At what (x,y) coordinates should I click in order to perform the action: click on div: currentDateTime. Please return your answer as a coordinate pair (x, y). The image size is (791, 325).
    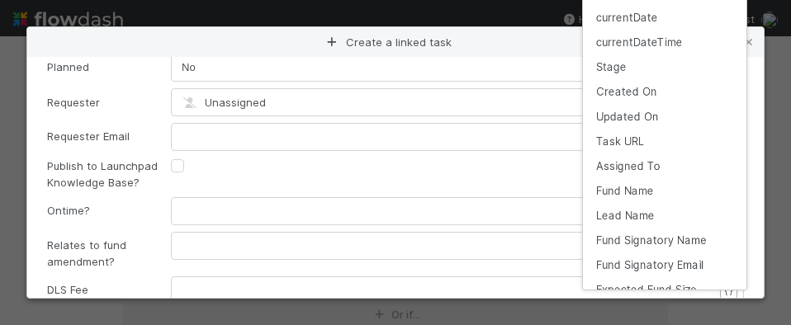
    Looking at the image, I should click on (665, 42).